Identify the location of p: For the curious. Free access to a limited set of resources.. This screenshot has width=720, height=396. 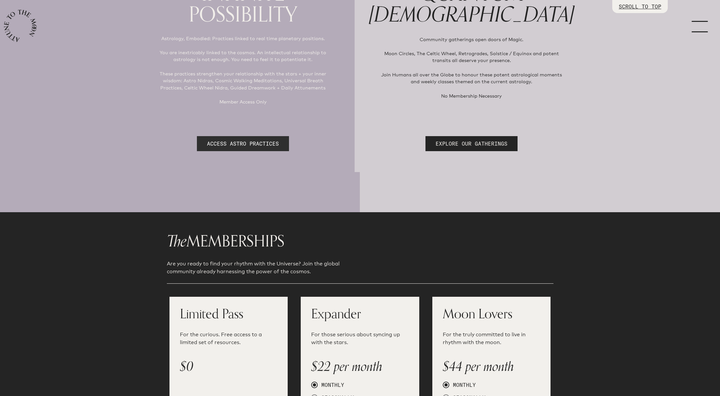
(228, 338).